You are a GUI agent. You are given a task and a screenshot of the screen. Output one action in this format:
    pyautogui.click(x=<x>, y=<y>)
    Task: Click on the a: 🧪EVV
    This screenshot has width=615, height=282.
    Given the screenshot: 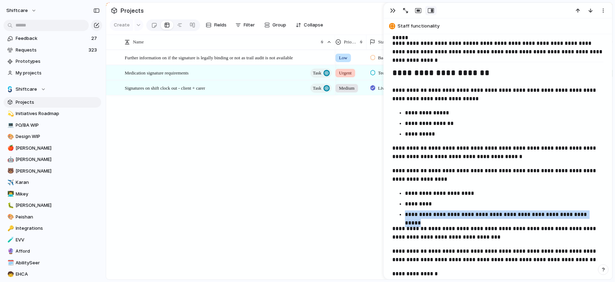 What is the action you would take?
    pyautogui.click(x=52, y=240)
    